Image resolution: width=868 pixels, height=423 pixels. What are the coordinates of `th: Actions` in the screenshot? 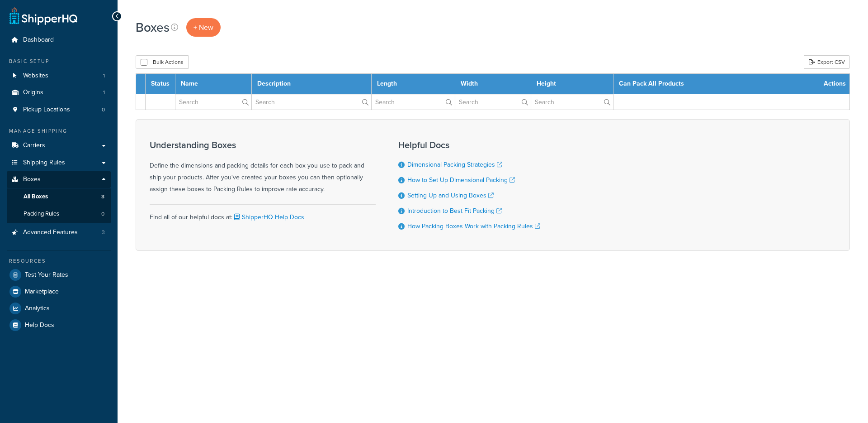 It's located at (834, 84).